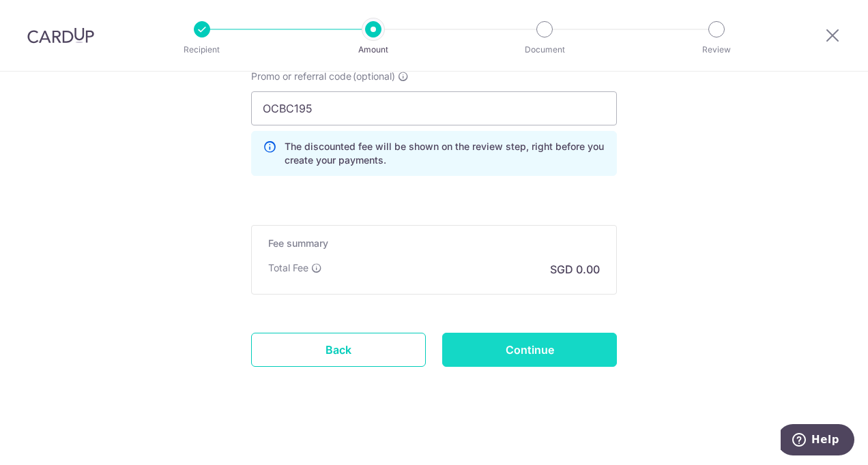 This screenshot has width=868, height=465. Describe the element at coordinates (202, 50) in the screenshot. I see `p: Recipient` at that location.